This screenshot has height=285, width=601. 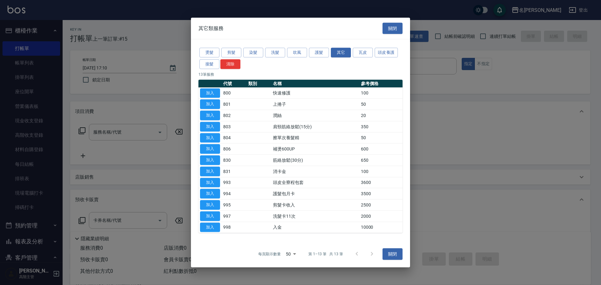 What do you see at coordinates (253, 53) in the screenshot?
I see `button: 染髮` at bounding box center [253, 53].